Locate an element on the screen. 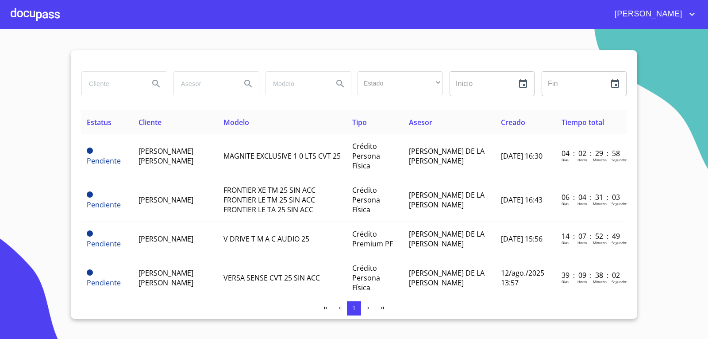 The image size is (708, 339). span: VERSA SENSE CVT 25 SIN ACC is located at coordinates (272, 277).